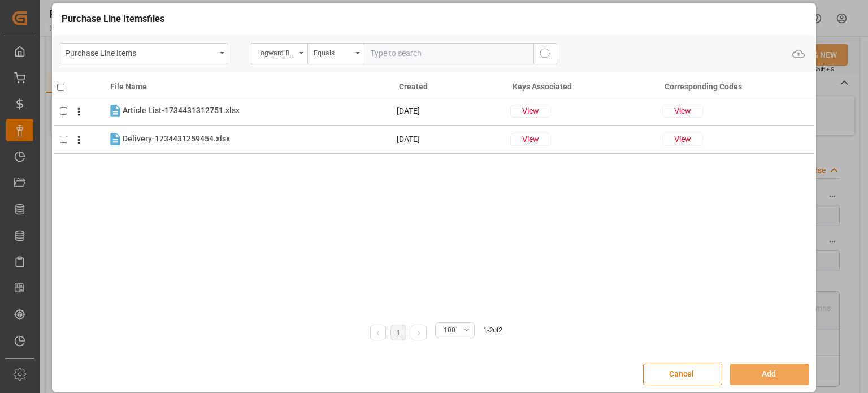  What do you see at coordinates (333, 52) in the screenshot?
I see `div: Equals` at bounding box center [333, 52].